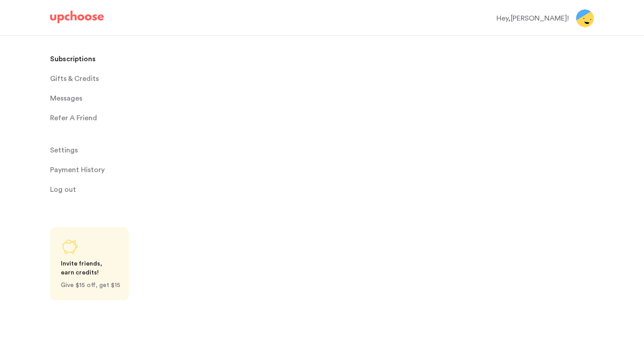  I want to click on a: Subscriptions, so click(114, 59).